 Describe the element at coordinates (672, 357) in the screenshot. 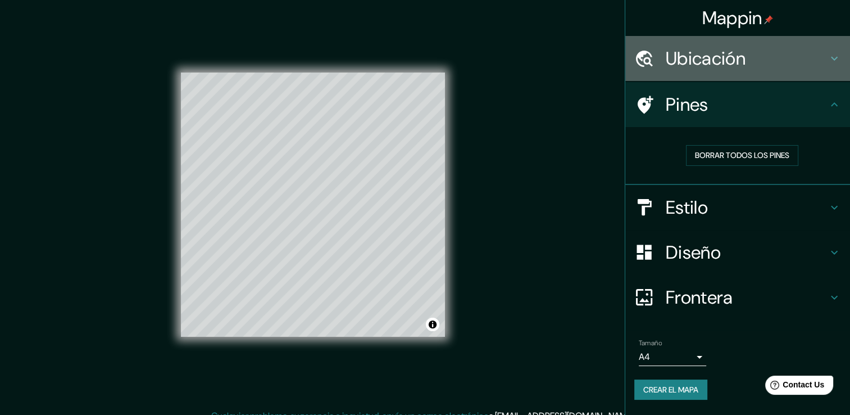

I see `div: A4` at that location.